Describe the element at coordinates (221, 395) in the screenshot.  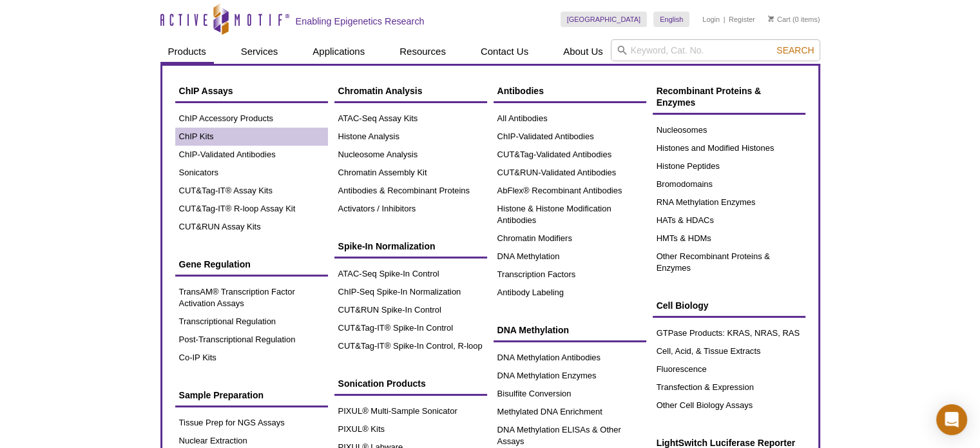
I see `span: Sample Preparation` at that location.